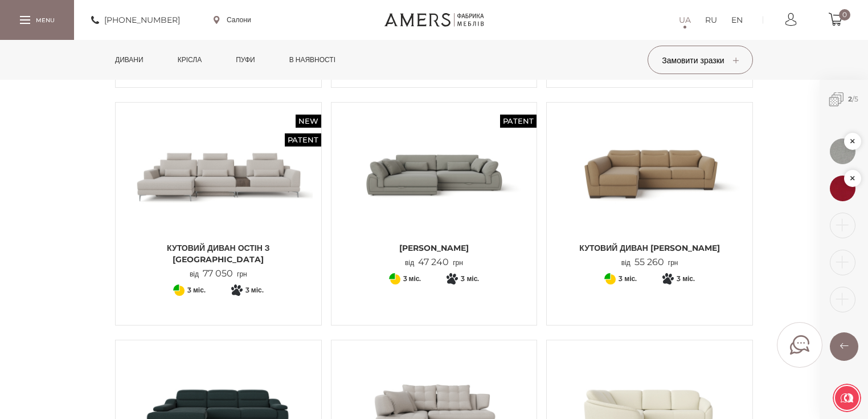 The width and height of the screenshot is (868, 419). What do you see at coordinates (190, 60) in the screenshot?
I see `a: Крісла` at bounding box center [190, 60].